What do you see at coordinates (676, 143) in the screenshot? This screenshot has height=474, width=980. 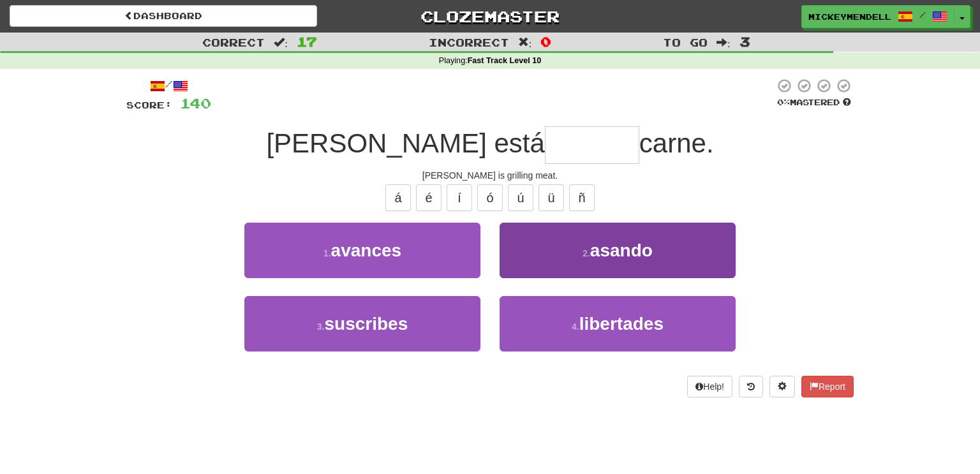 I see `span: carne.` at bounding box center [676, 143].